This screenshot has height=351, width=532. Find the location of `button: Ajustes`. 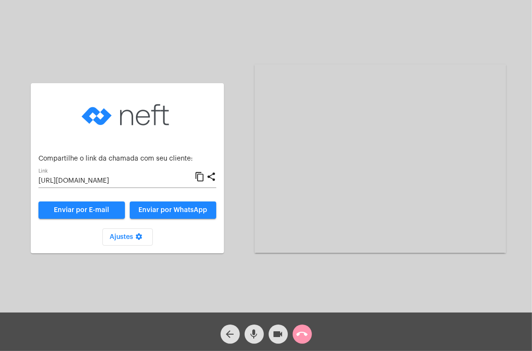

button: Ajustes is located at coordinates (127, 237).